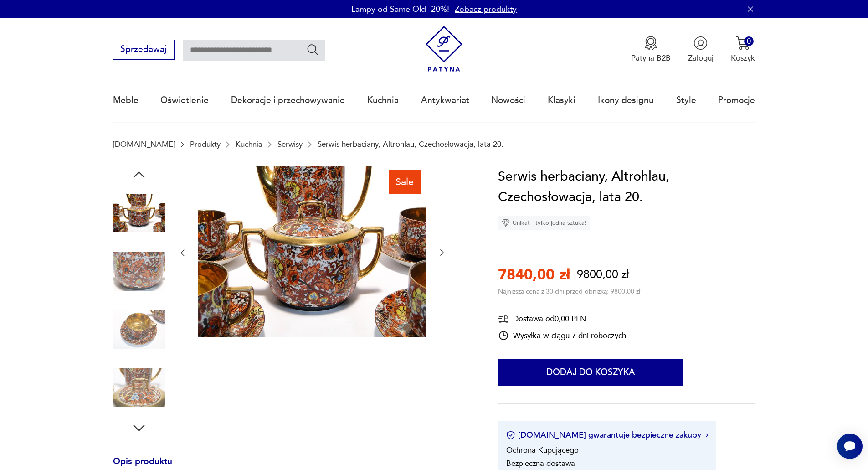 The image size is (868, 470). What do you see at coordinates (743, 43) in the screenshot?
I see `img: Ikona koszyka` at bounding box center [743, 43].